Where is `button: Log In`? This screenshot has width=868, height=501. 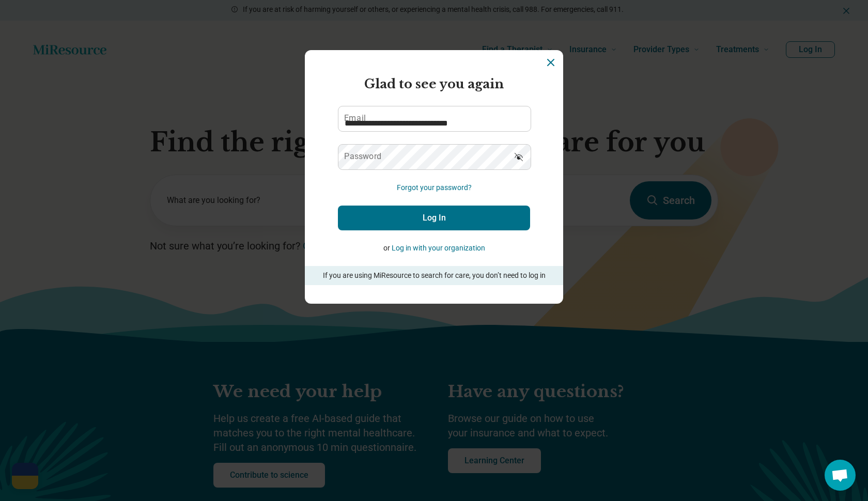 button: Log In is located at coordinates (434, 218).